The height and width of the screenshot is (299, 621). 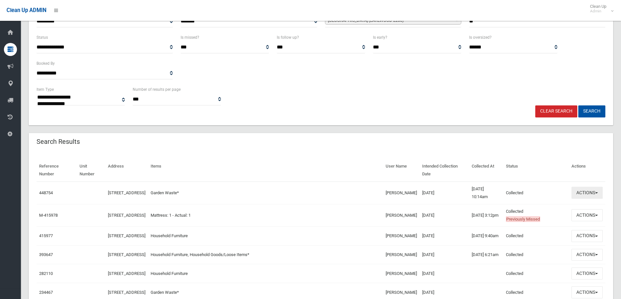 What do you see at coordinates (190, 37) in the screenshot?
I see `label: Is missed?` at bounding box center [190, 37].